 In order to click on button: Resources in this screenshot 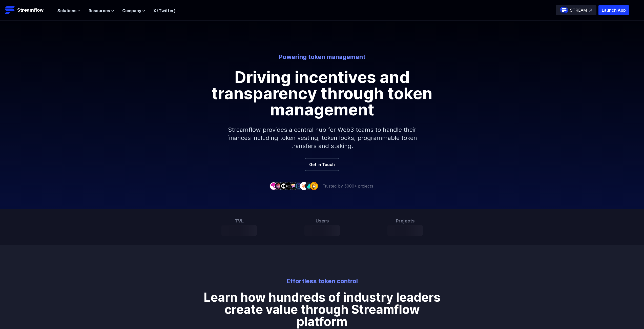, I will do `click(101, 10)`.